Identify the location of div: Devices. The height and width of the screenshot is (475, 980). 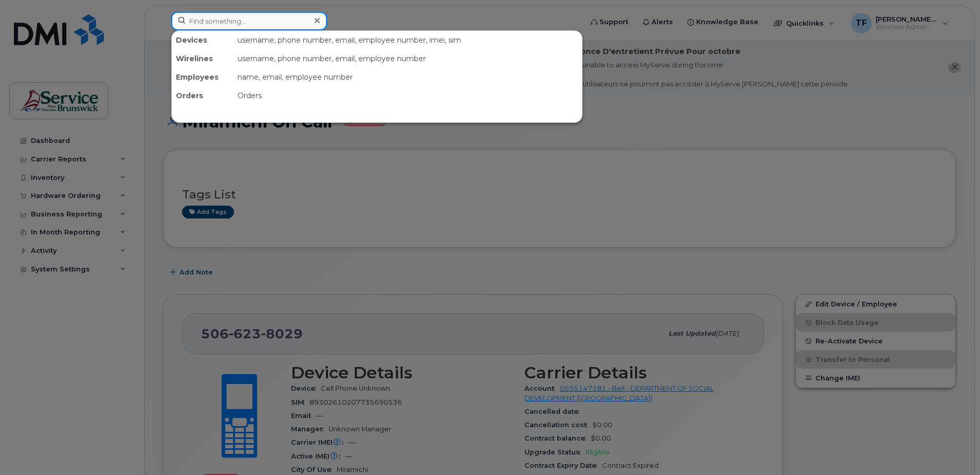
(203, 40).